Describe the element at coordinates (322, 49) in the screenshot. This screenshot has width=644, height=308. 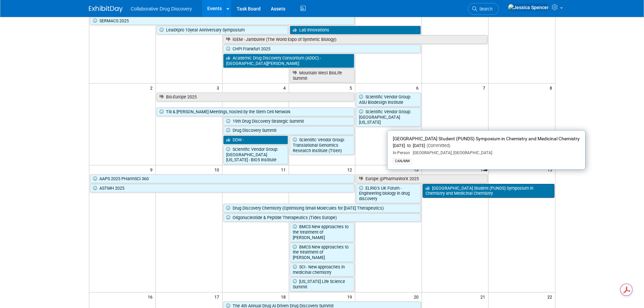
I see `a: CHPI Frankfurt 2025` at that location.